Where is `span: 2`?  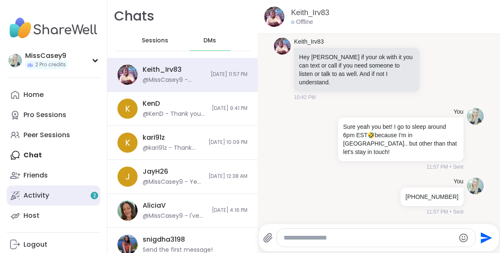
span: 2 is located at coordinates (94, 195).